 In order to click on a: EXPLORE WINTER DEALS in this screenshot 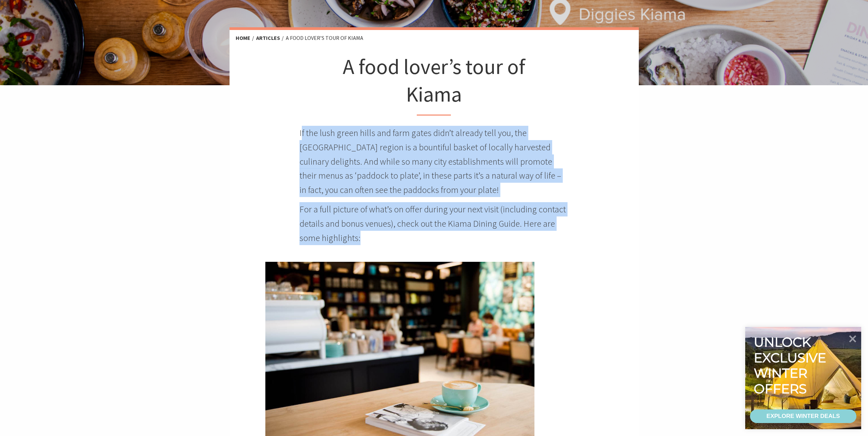, I will do `click(803, 416)`.